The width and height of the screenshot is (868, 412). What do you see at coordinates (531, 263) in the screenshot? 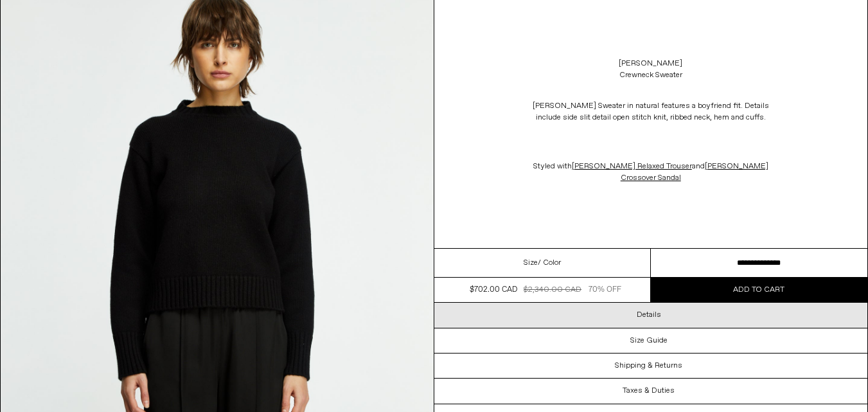
I see `span: Size` at bounding box center [531, 263].